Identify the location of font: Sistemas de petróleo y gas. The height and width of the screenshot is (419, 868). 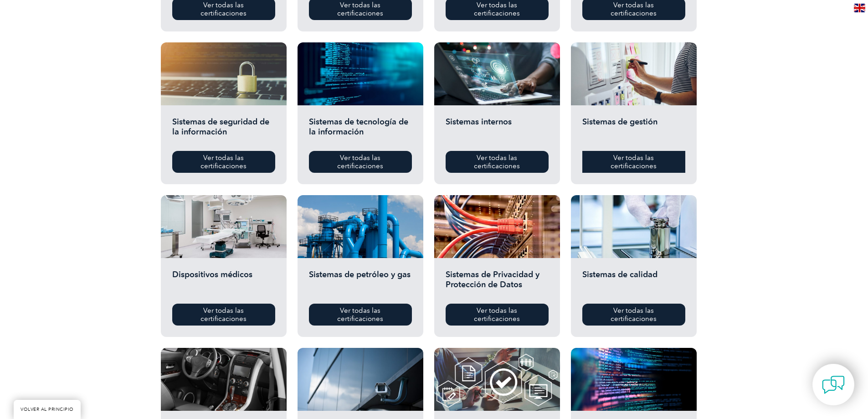
(360, 275).